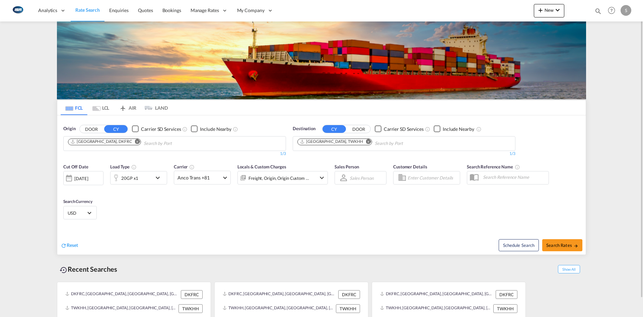 Image resolution: width=643 pixels, height=317 pixels. What do you see at coordinates (279, 178) in the screenshot?
I see `div: Freight Origin Origin Custom Factory Stuffing` at bounding box center [279, 178].